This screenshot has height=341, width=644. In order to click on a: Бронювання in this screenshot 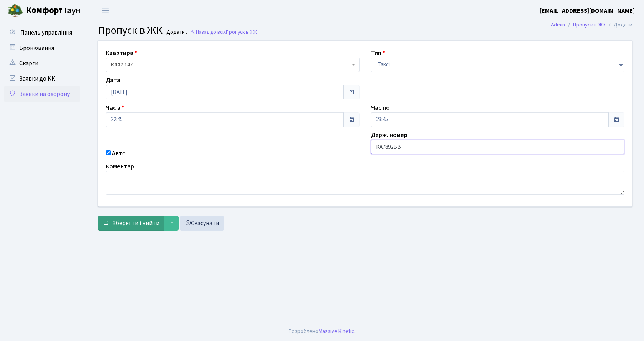, I will do `click(42, 48)`.